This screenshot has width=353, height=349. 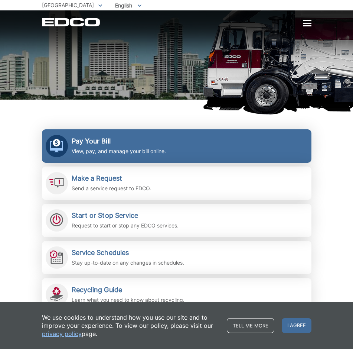 What do you see at coordinates (128, 300) in the screenshot?
I see `p: Learn what you need to know about recycling.` at bounding box center [128, 300].